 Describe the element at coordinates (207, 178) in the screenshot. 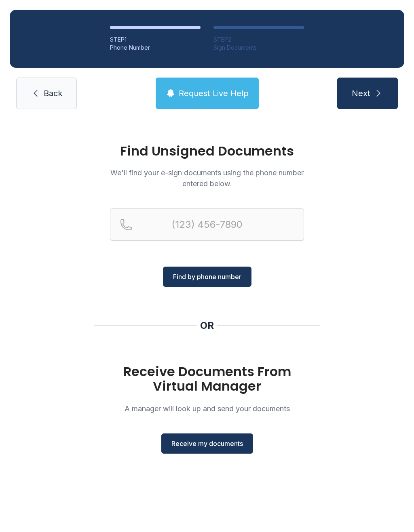

I see `p: We'll find your e-sign documents using the phone number entered below.` at that location.